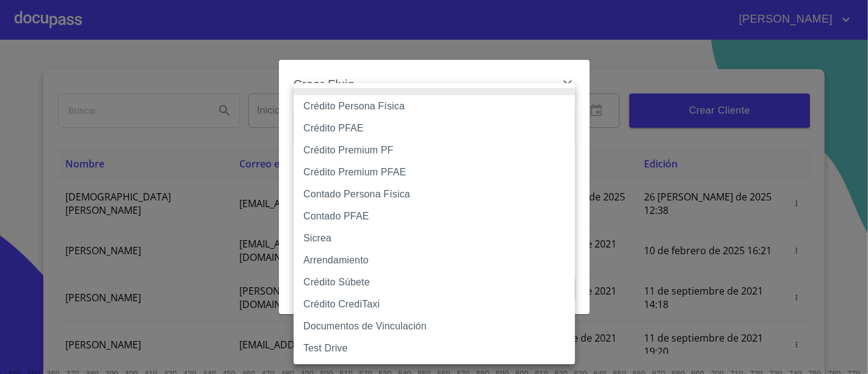 This screenshot has height=374, width=868. Describe the element at coordinates (434, 282) in the screenshot. I see `li: Crédito Súbete` at that location.